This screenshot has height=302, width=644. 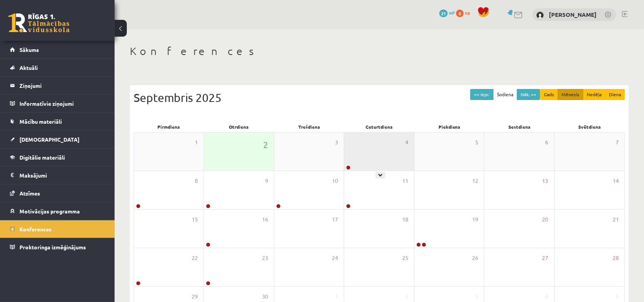 I want to click on a: Aktuāli, so click(x=58, y=68).